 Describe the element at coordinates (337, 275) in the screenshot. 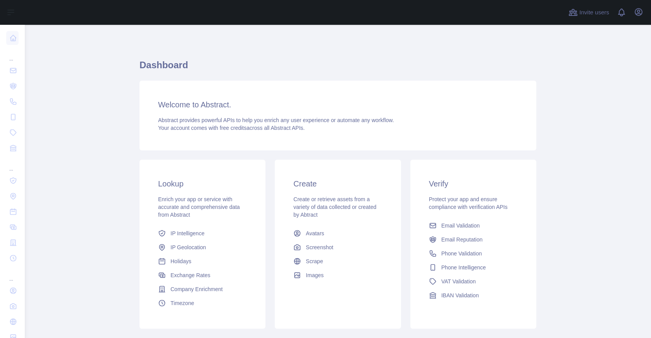

I see `a: Images` at that location.